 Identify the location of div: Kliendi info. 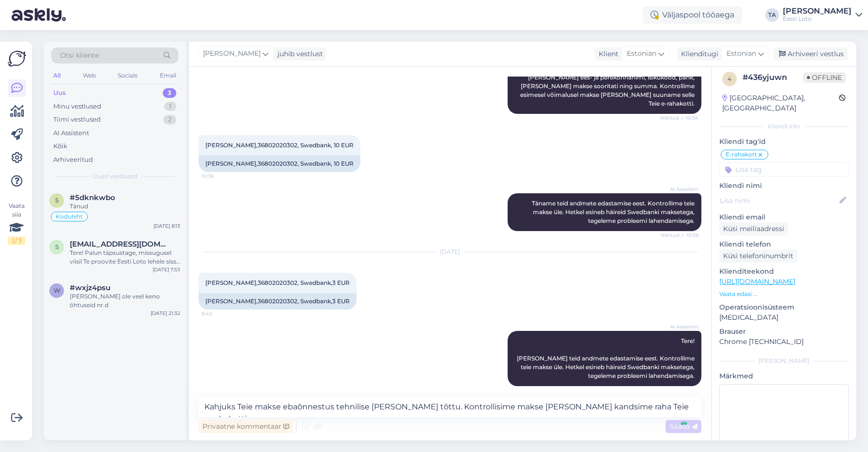
(784, 127).